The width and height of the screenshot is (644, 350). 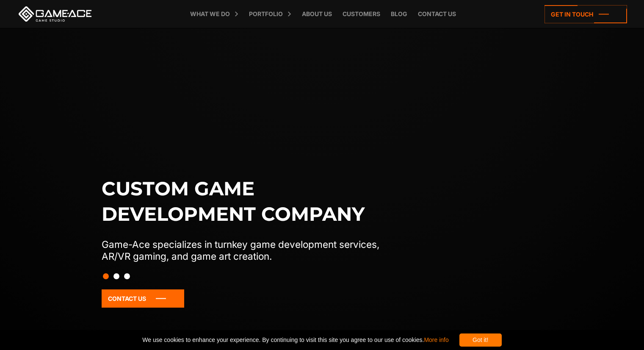 I want to click on div: Got it!, so click(x=480, y=340).